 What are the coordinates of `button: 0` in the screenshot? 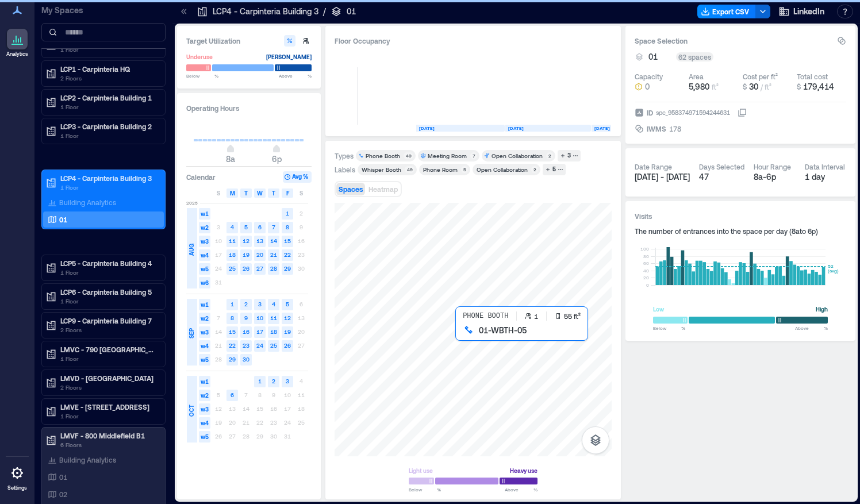 It's located at (659, 87).